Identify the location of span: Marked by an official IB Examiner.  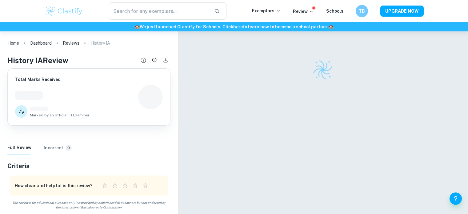
(60, 115).